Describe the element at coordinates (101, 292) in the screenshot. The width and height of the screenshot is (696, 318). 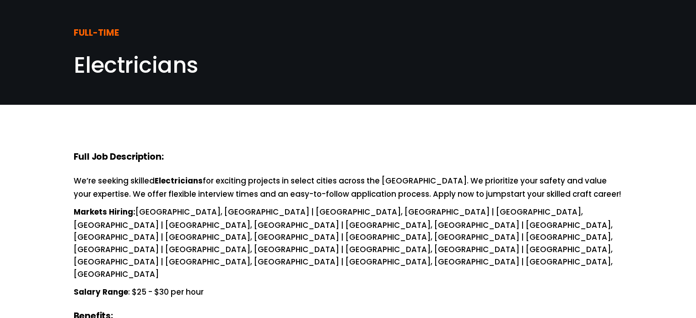
I see `strong: Salary Range` at that location.